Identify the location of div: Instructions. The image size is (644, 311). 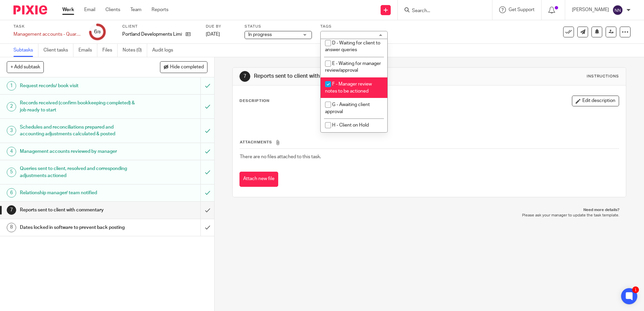
(603, 76).